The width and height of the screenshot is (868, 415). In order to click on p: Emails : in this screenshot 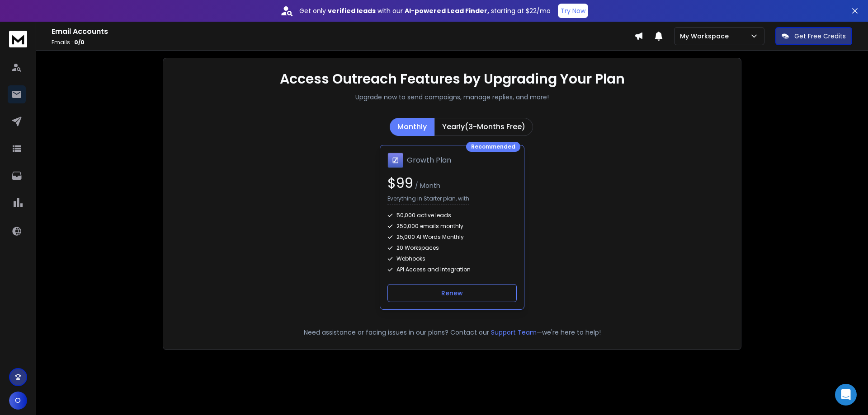, I will do `click(343, 43)`.